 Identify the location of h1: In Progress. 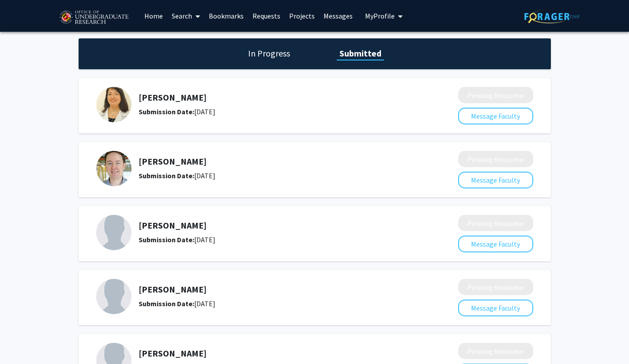
(269, 54).